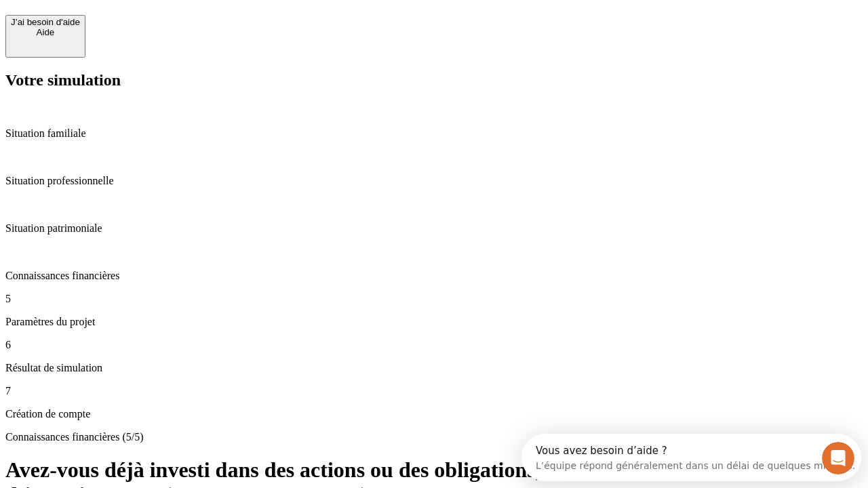  What do you see at coordinates (434, 345) in the screenshot?
I see `p: 6` at bounding box center [434, 345].